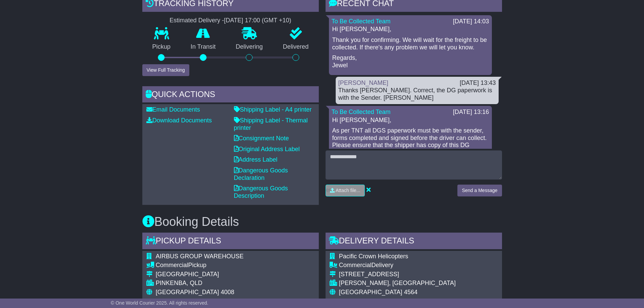  What do you see at coordinates (373, 256) in the screenshot?
I see `span: Pacific Crown Helicopters` at bounding box center [373, 256].